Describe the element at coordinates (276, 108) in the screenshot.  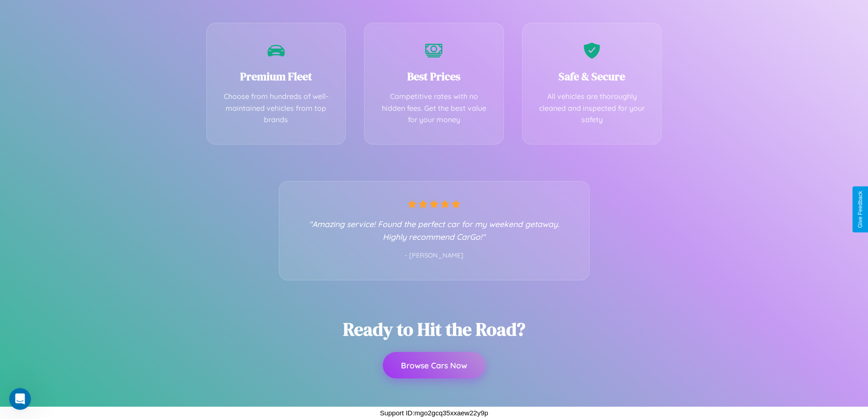
I see `p: Choose from hundreds of well-maintained vehicles from top brands` at that location.